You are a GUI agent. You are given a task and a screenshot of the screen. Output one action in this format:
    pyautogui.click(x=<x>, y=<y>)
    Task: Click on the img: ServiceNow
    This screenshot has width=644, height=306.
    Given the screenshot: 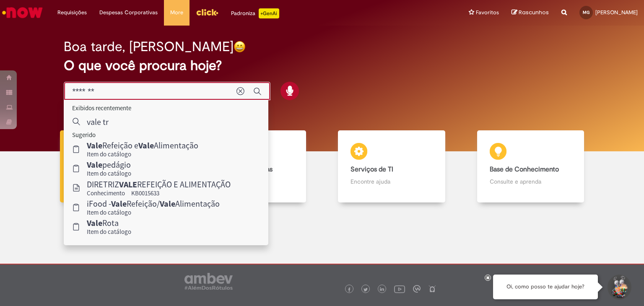 What is the action you would take?
    pyautogui.click(x=22, y=13)
    